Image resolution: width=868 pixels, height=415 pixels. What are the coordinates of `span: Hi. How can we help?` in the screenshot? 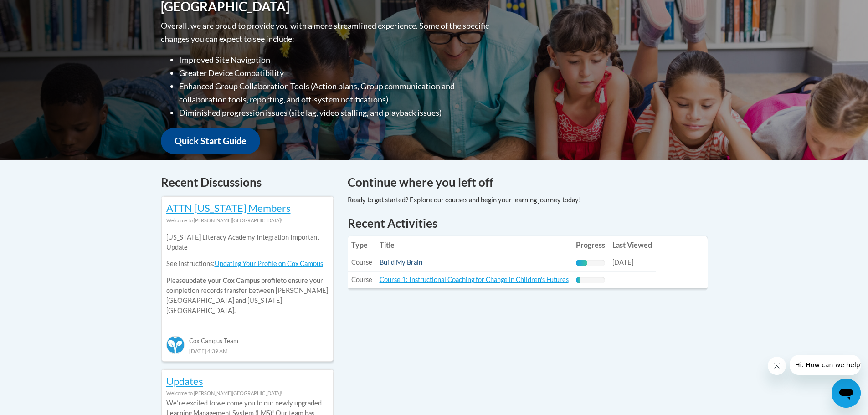 It's located at (40, 10).